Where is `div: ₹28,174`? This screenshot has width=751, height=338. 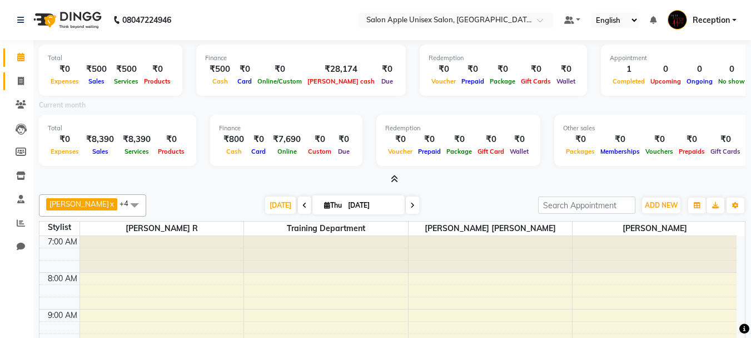
div: ₹28,174 is located at coordinates (341, 69).